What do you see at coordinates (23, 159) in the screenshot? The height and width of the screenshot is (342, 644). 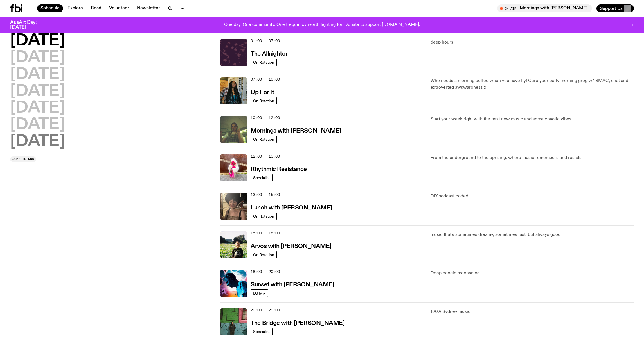 I see `button: Jump to now` at bounding box center [23, 159].